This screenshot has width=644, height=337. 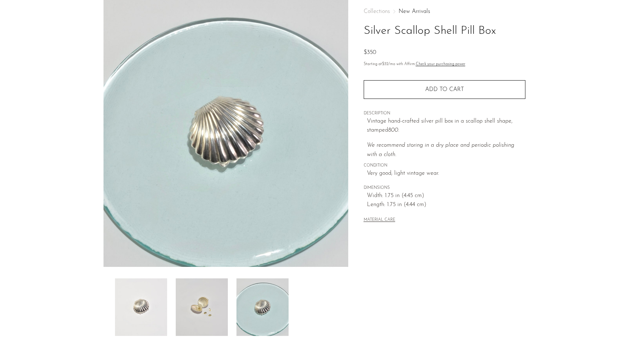 I want to click on span: DESCRIPTION, so click(x=444, y=114).